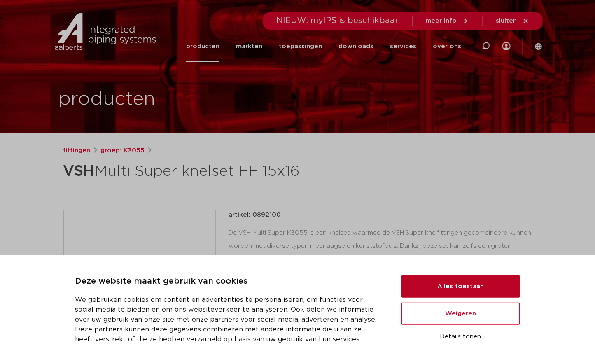 This screenshot has height=364, width=595. I want to click on h1: producten, so click(107, 99).